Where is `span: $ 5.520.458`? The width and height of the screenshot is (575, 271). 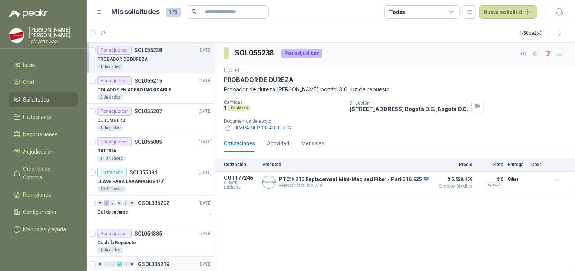
span: $ 5.520.458 is located at coordinates (454, 179).